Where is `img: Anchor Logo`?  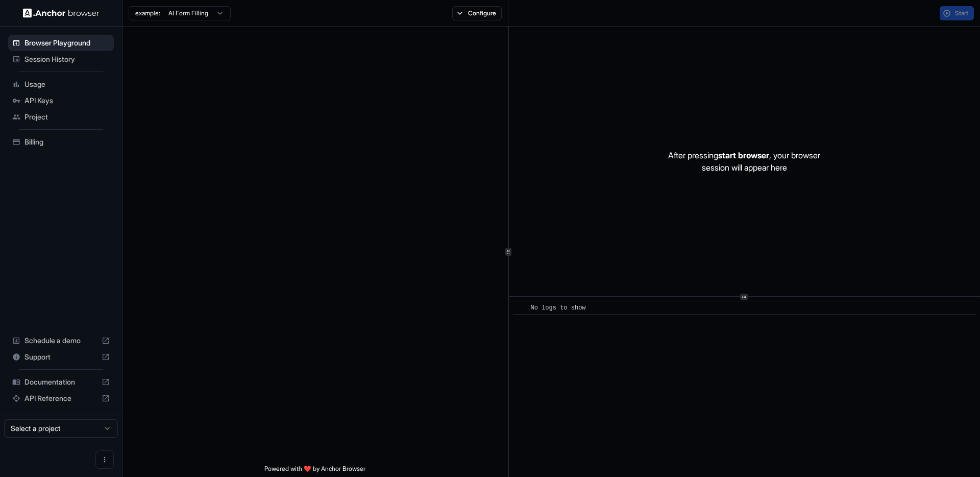 img: Anchor Logo is located at coordinates (61, 13).